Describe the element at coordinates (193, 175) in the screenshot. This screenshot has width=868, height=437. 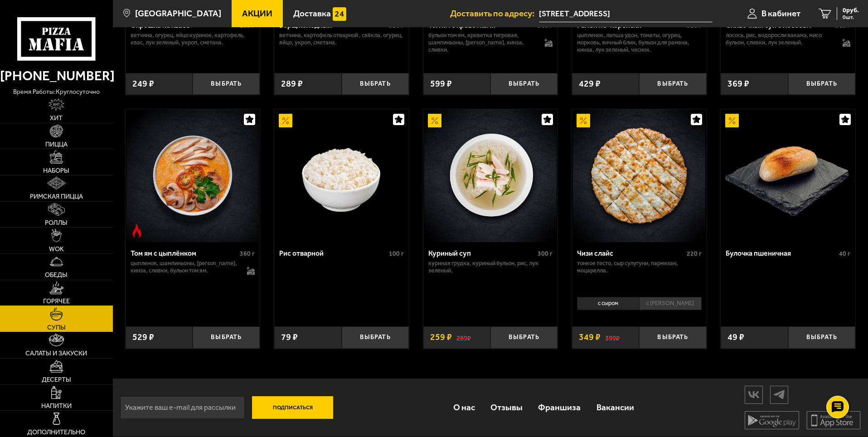
I see `a: Острое блюдоТом ям с цыплёнком` at that location.